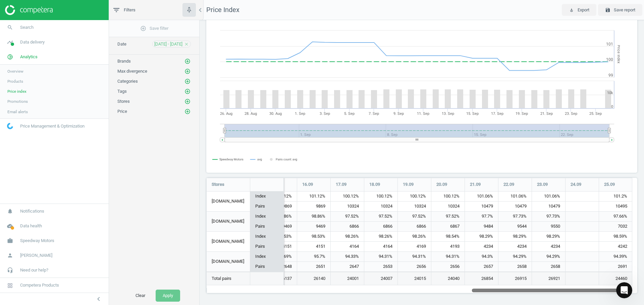 The image size is (644, 305). I want to click on tspan: 13. Sep, so click(448, 114).